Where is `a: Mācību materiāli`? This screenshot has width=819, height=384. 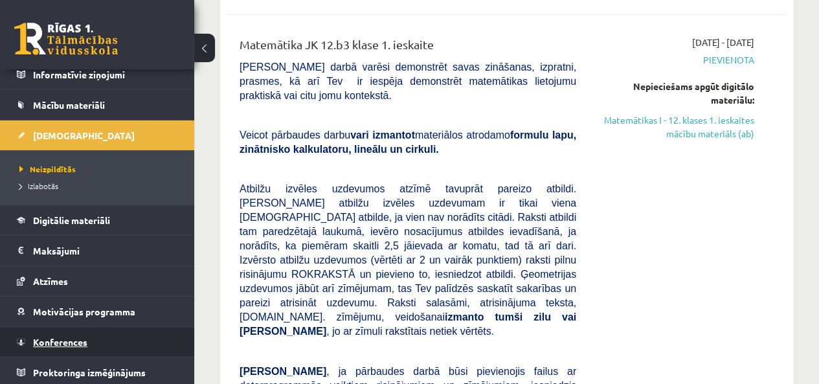
a: Mācību materiāli is located at coordinates (97, 105).